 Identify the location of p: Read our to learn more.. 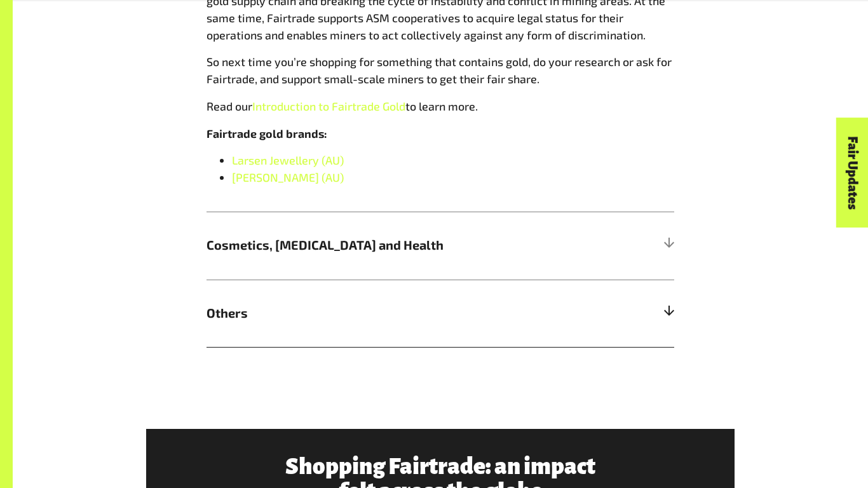
(440, 106).